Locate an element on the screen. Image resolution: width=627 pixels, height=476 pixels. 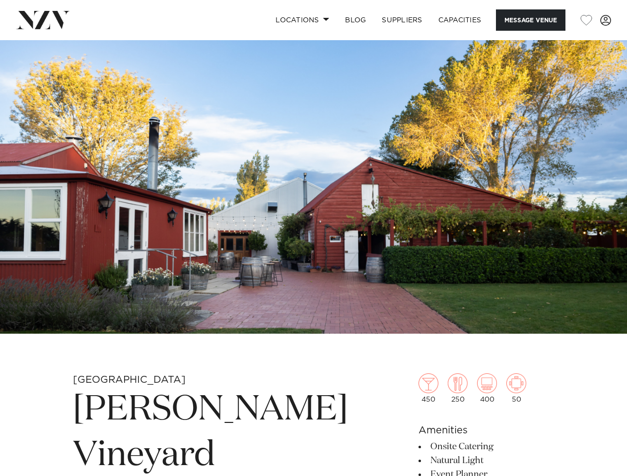
a: BLOG is located at coordinates (355, 20).